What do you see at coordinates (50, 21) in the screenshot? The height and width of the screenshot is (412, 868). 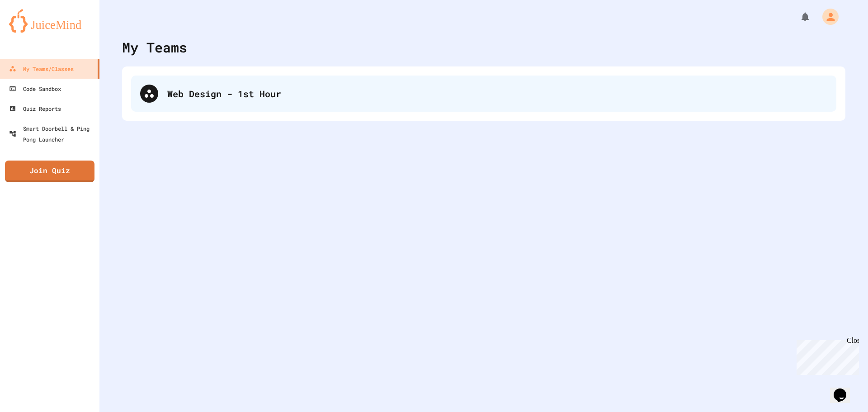 I see `img: logo-orange.svg` at bounding box center [50, 21].